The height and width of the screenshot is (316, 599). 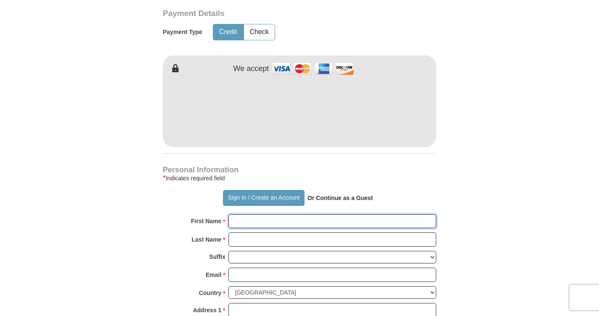 What do you see at coordinates (300, 178) in the screenshot?
I see `div: Indicates required field` at bounding box center [300, 178].